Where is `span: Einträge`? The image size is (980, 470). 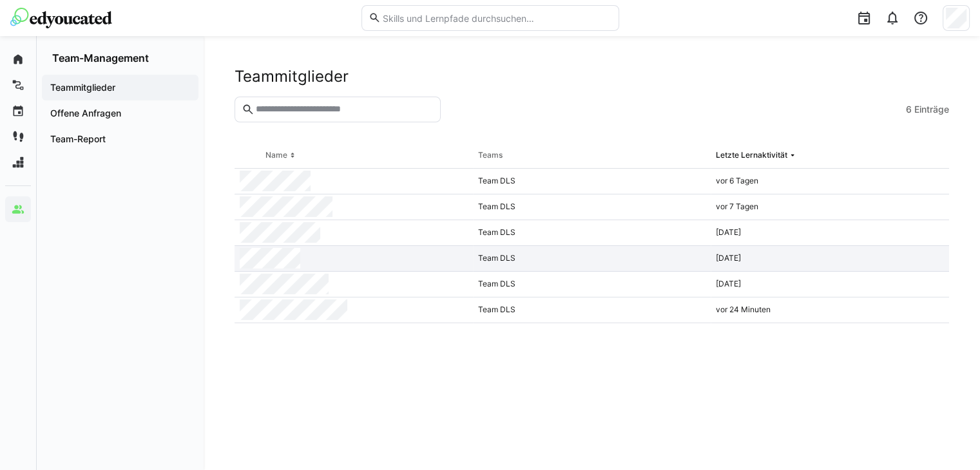 span: Einträge is located at coordinates (932, 109).